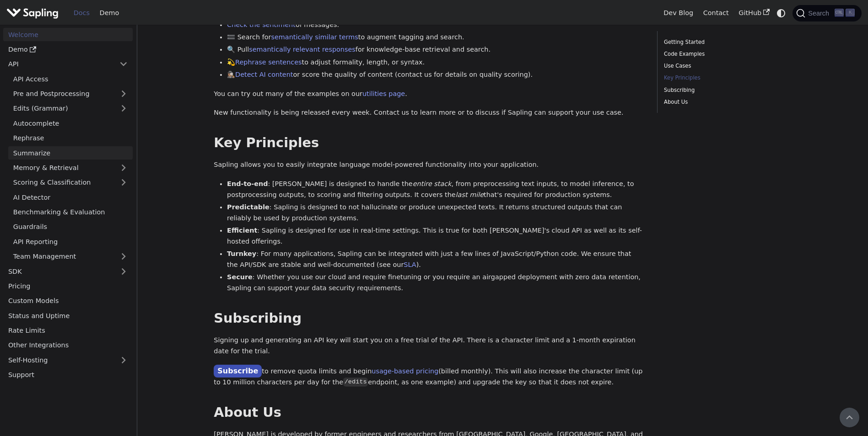  What do you see at coordinates (435, 63) in the screenshot?
I see `li: 💫 to adjust formality, length, or syntax.` at bounding box center [435, 63].